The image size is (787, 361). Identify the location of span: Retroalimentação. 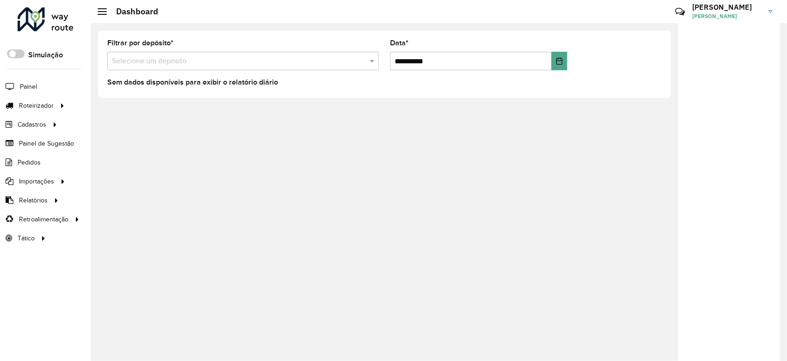
(43, 219).